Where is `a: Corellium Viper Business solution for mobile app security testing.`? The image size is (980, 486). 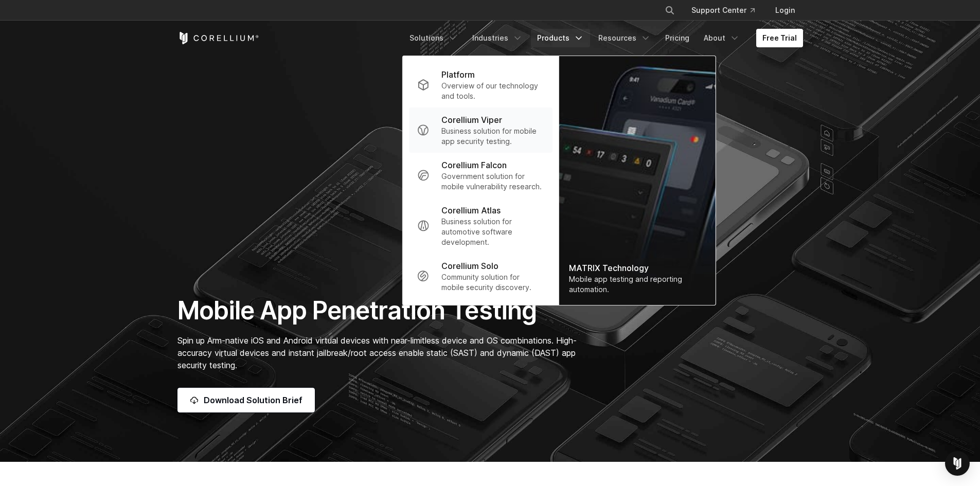 a: Corellium Viper Business solution for mobile app security testing. is located at coordinates (480, 130).